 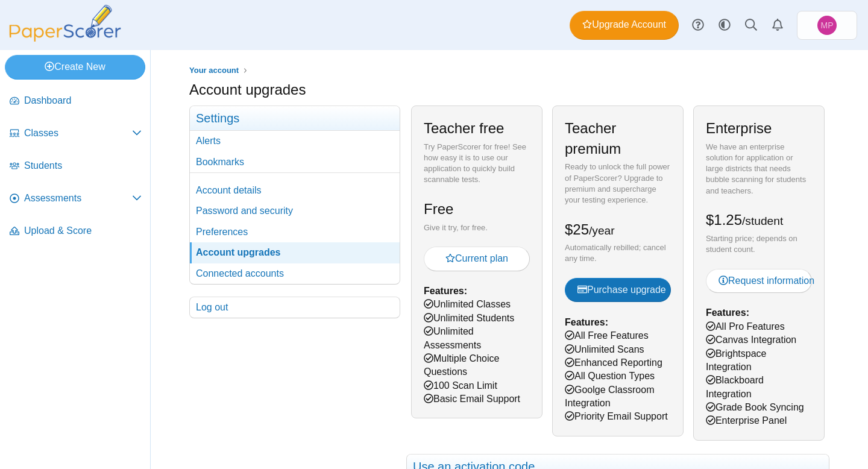 What do you see at coordinates (214, 71) in the screenshot?
I see `a: Your account` at bounding box center [214, 71].